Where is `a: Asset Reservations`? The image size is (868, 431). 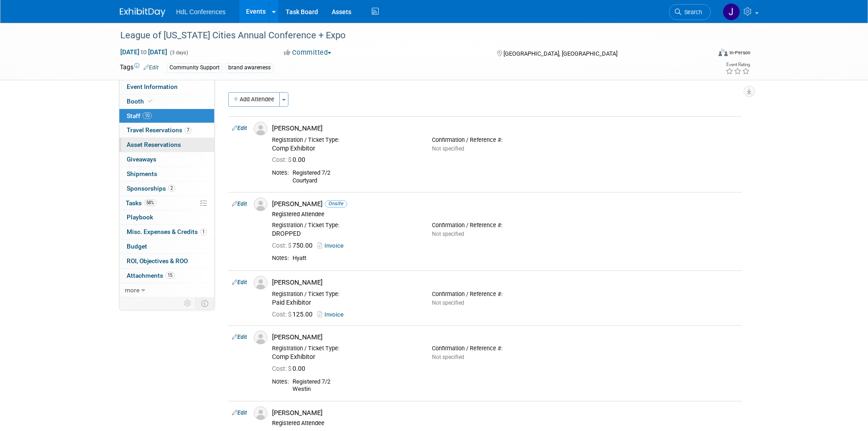
a: Asset Reservations is located at coordinates (167, 145).